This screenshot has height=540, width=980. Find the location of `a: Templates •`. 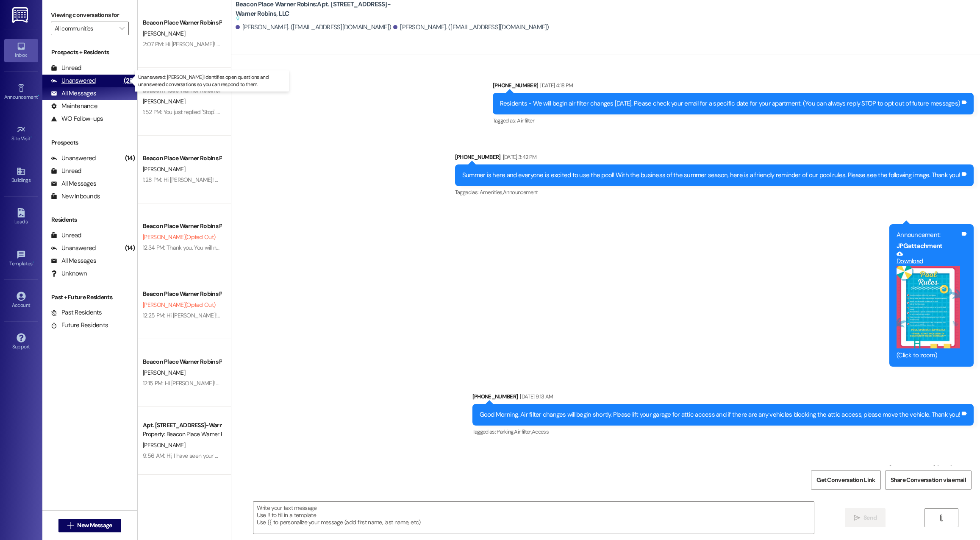

a: Templates • is located at coordinates (21, 259).